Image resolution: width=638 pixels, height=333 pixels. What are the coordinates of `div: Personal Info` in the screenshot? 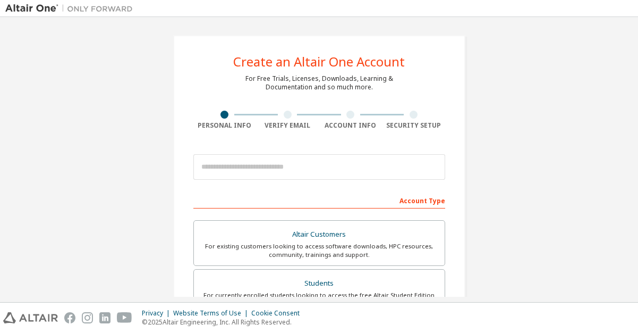 It's located at (225, 125).